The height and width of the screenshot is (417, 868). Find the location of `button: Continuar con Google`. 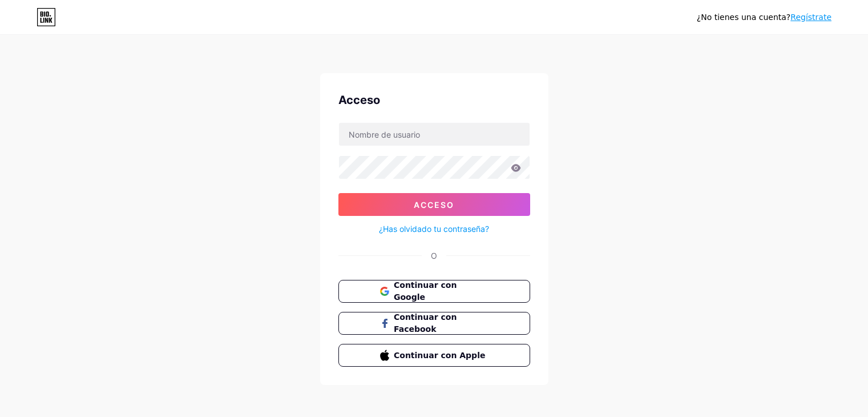

button: Continuar con Google is located at coordinates (434, 292).